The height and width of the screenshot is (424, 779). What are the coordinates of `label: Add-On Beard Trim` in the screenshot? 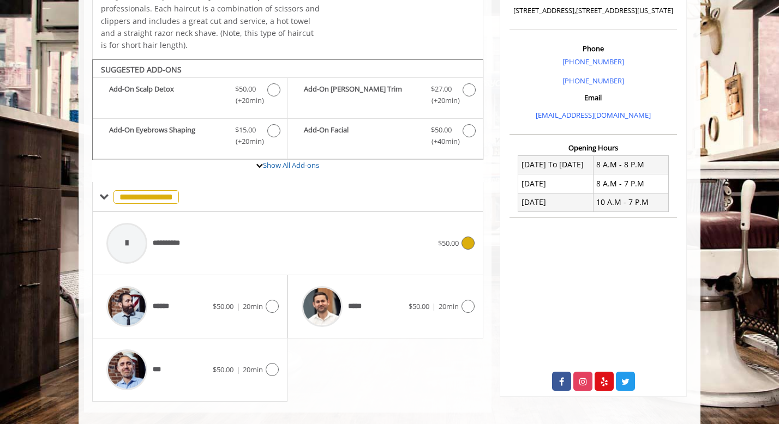 It's located at (384, 96).